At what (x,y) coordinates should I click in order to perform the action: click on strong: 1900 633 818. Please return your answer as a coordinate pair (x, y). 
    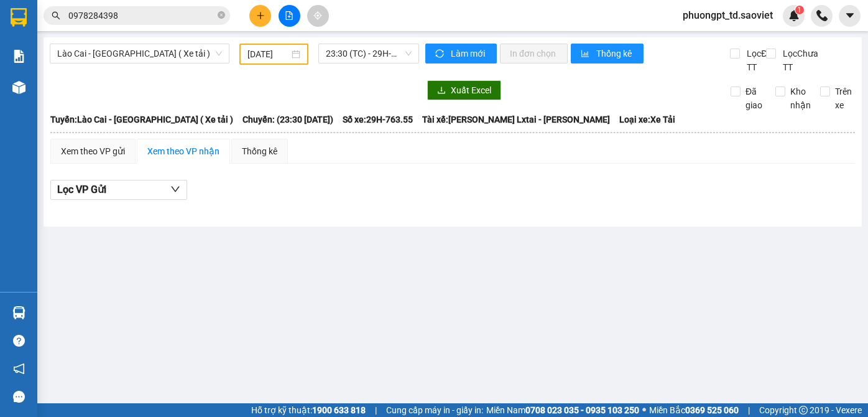
    Looking at the image, I should click on (339, 410).